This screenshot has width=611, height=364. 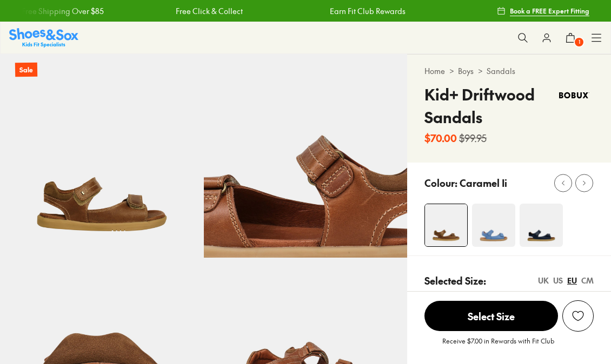 I want to click on img: SNS_Logo_Responsive.svg, so click(x=44, y=37).